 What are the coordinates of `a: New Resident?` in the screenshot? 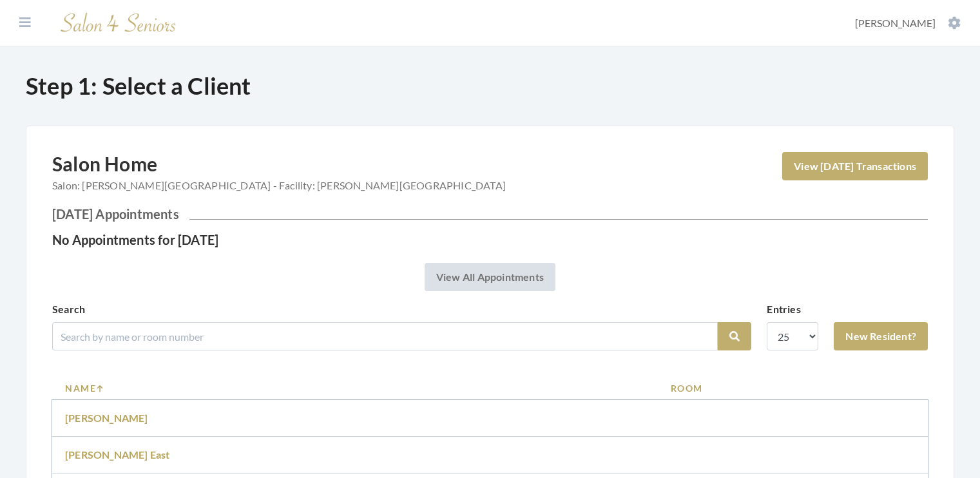 It's located at (881, 337).